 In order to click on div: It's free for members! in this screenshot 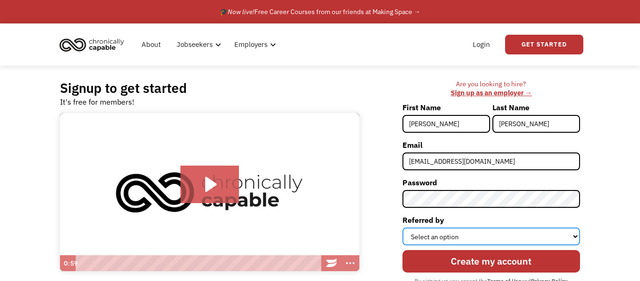, I will do `click(97, 102)`.